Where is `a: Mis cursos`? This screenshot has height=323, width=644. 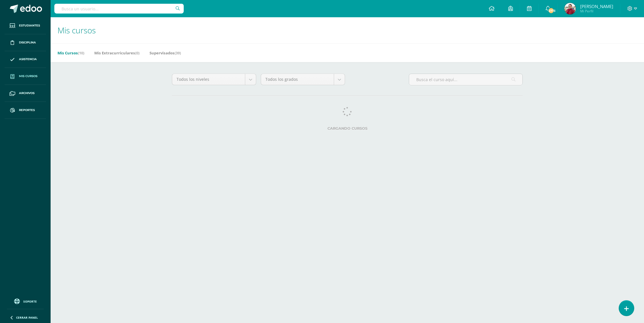
a: Mis cursos is located at coordinates (25, 76).